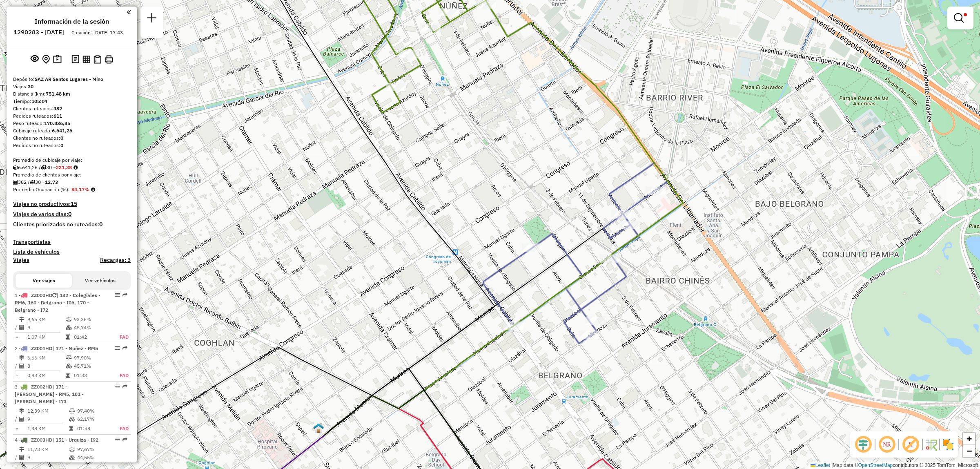 Image resolution: width=980 pixels, height=469 pixels. I want to click on em: Promedio calculado usando la ocupación más alta (%Peso o %Cubicaje) de cada viaje en la sesión. N..., so click(93, 190).